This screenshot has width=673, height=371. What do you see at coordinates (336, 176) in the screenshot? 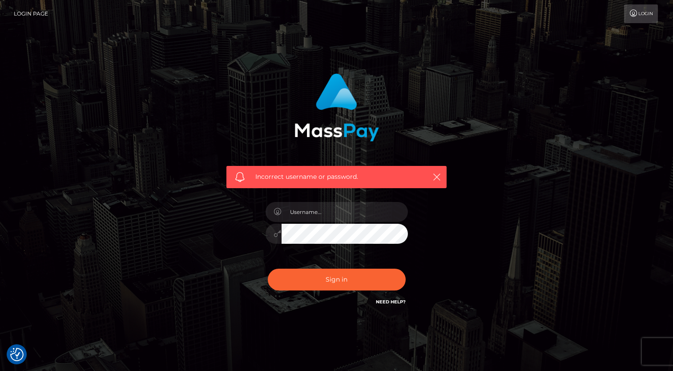
I see `span: Incorrect username or password.` at bounding box center [336, 176].